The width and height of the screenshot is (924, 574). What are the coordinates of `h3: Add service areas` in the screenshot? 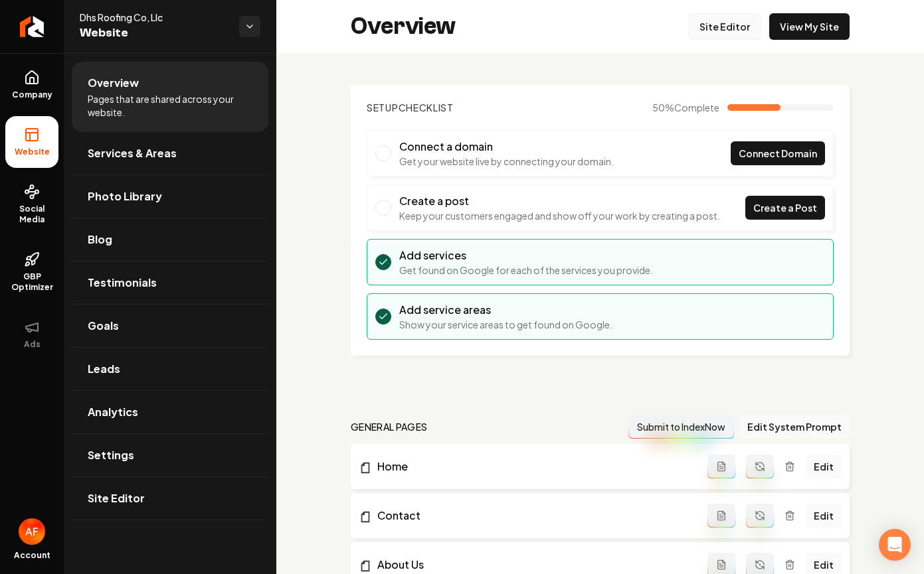 It's located at (506, 310).